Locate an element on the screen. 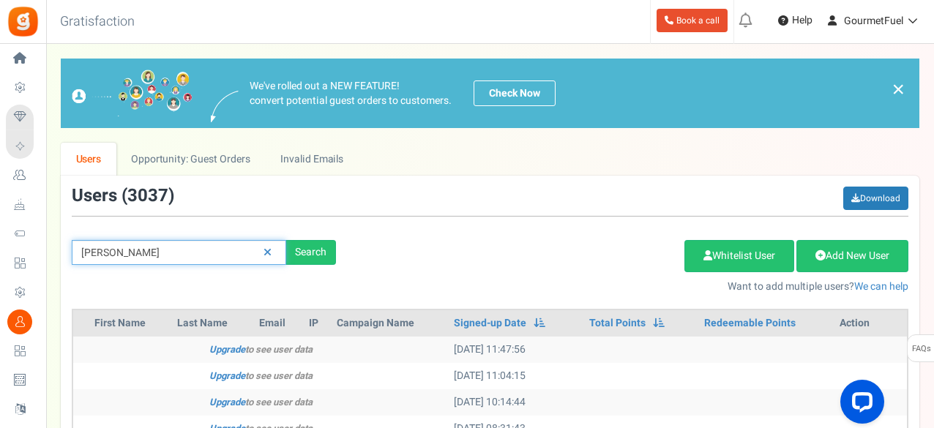  a: Book a call is located at coordinates (692, 20).